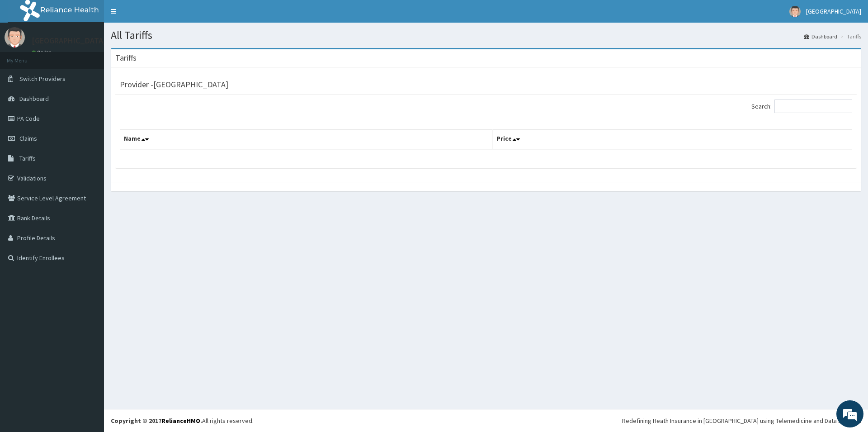  Describe the element at coordinates (156, 420) in the screenshot. I see `strong: Copyright © 2017 .` at that location.